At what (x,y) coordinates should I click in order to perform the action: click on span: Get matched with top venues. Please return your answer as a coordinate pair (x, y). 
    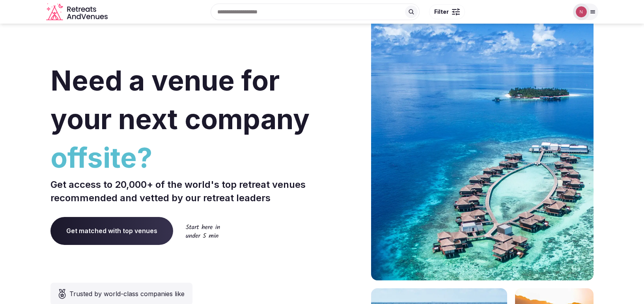
    Looking at the image, I should click on (111, 231).